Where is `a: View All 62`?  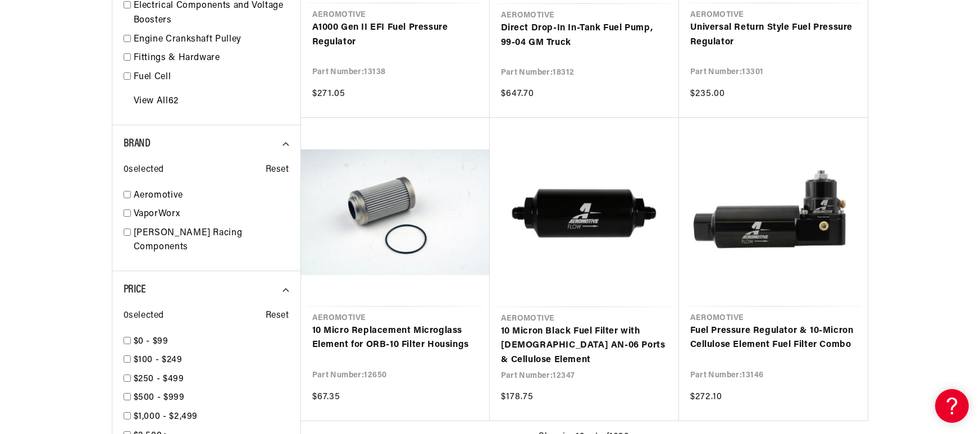
a: View All 62 is located at coordinates (156, 102).